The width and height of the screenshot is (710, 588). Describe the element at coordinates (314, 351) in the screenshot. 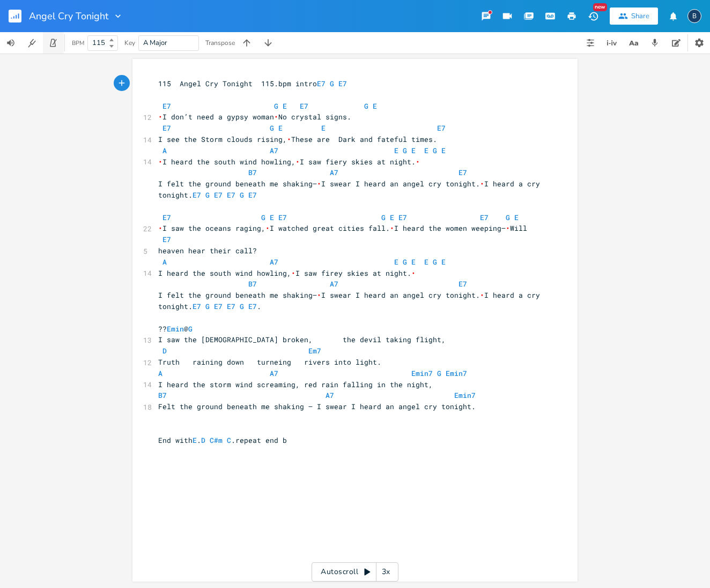

I see `span: Em7` at that location.